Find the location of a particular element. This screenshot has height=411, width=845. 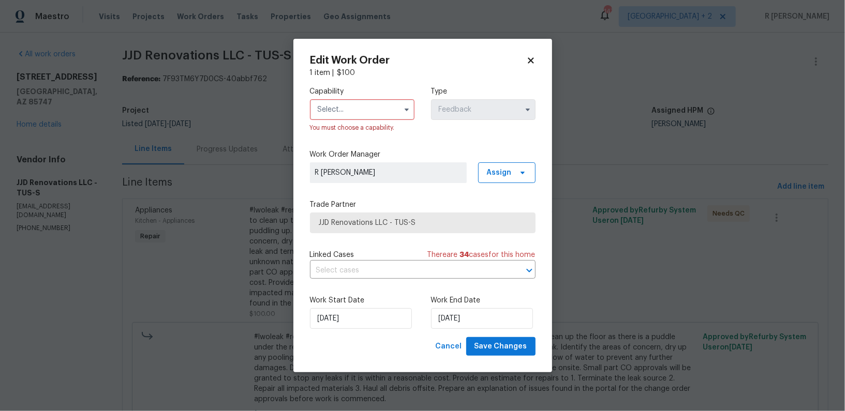

button: Open is located at coordinates (529, 271).